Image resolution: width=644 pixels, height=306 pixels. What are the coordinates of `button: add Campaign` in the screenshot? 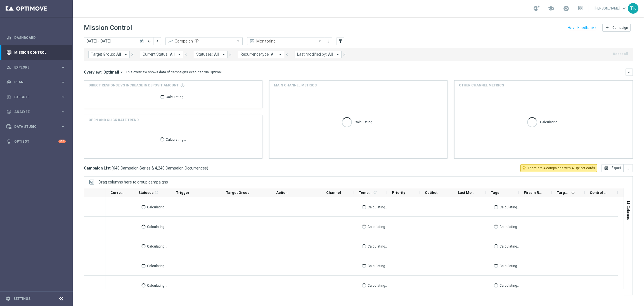 It's located at (616, 28).